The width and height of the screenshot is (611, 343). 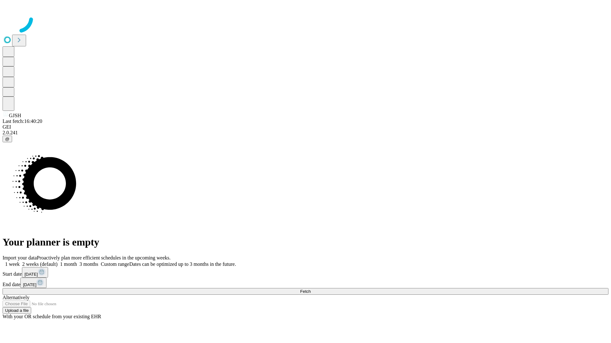 What do you see at coordinates (305, 133) in the screenshot?
I see `div: 2.0.241` at bounding box center [305, 133].